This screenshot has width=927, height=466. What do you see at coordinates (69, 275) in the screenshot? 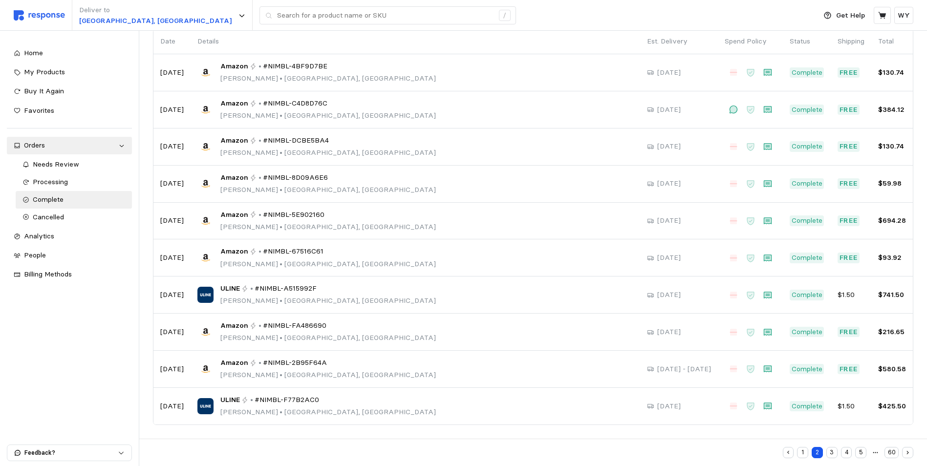
I see `a: Billing Methods` at bounding box center [69, 275].